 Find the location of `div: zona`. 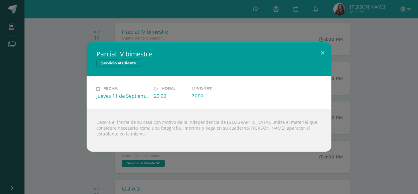

div: zona is located at coordinates (219, 95).